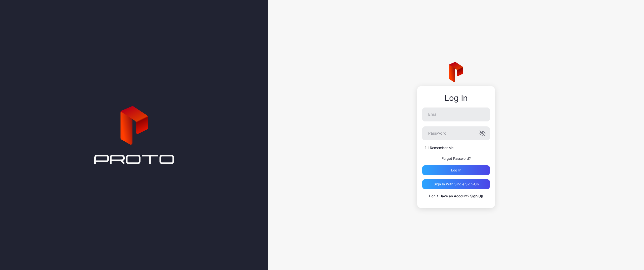 This screenshot has width=644, height=270. What do you see at coordinates (456, 196) in the screenshot?
I see `p: Don`t Have an Account?` at bounding box center [456, 196].